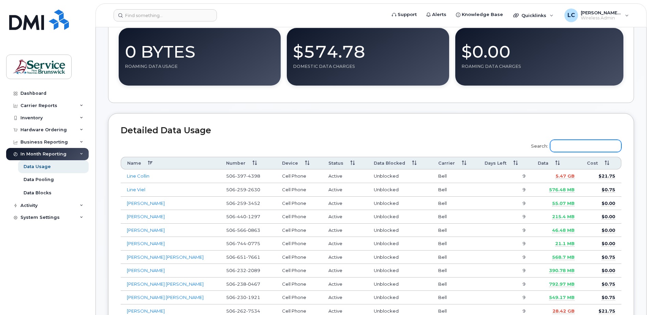  I want to click on div: $0.00, so click(539, 49).